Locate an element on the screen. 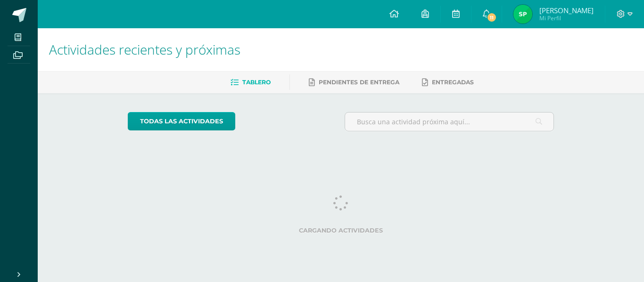  a: Pendientes de entrega is located at coordinates (354, 82).